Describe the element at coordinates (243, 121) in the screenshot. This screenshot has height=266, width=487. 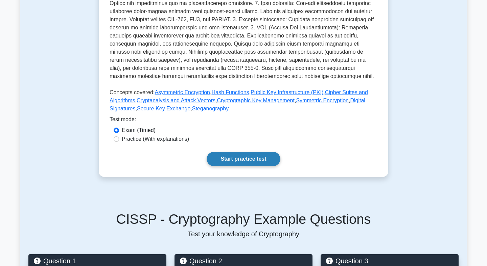
I see `div: Test mode:` at that location.